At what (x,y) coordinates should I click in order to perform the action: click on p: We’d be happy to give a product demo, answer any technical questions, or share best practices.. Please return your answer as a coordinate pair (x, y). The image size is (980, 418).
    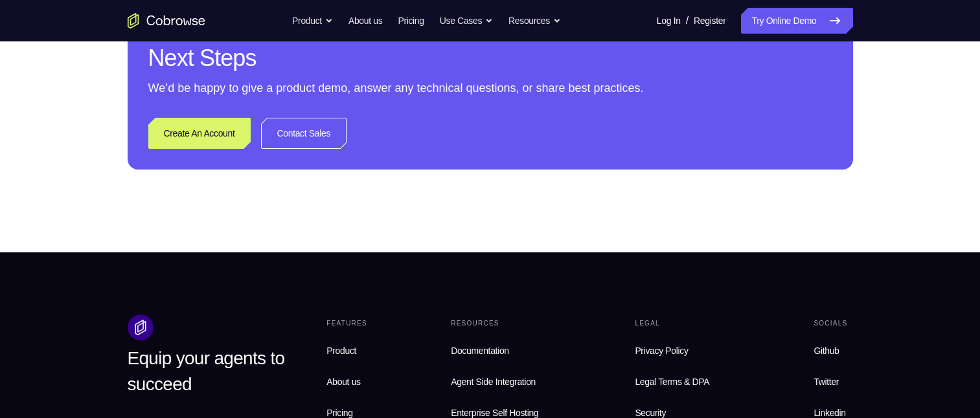
    Looking at the image, I should click on (490, 88).